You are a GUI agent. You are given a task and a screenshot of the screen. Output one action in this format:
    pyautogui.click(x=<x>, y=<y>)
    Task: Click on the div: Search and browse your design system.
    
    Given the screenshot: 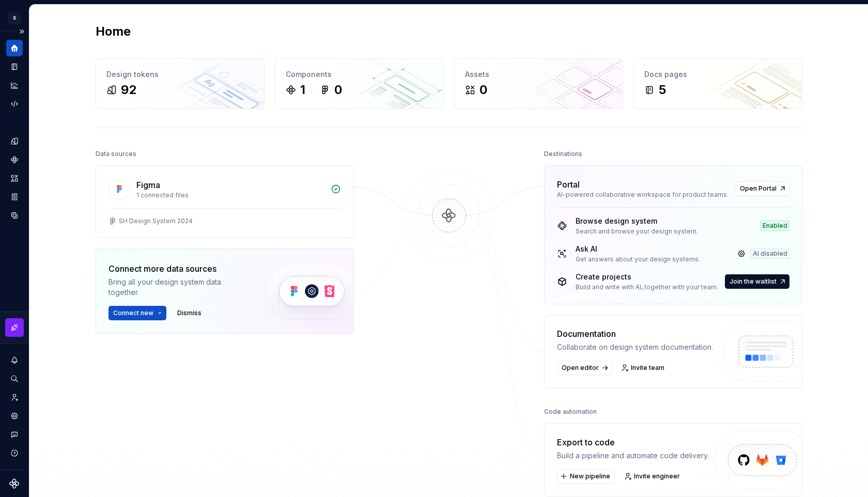 What is the action you would take?
    pyautogui.click(x=636, y=232)
    